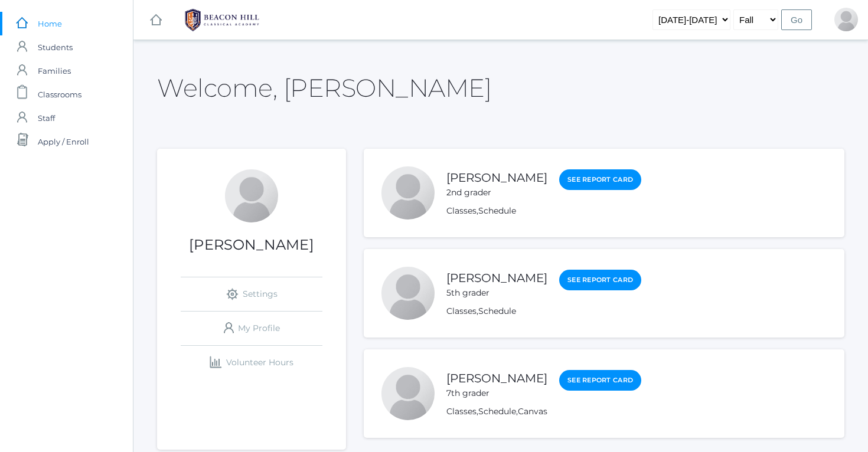 The height and width of the screenshot is (452, 868). I want to click on div: 2nd grader, so click(497, 192).